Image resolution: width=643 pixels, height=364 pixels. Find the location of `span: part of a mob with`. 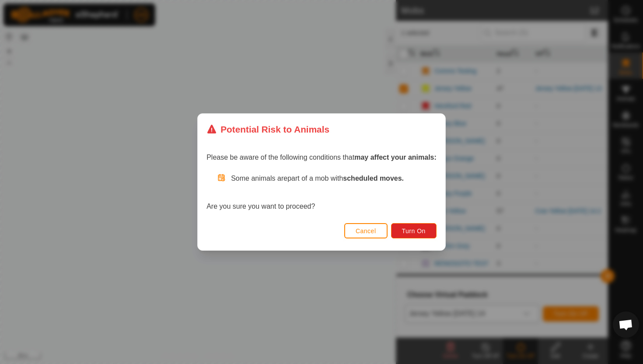

span: part of a mob with is located at coordinates (346, 178).